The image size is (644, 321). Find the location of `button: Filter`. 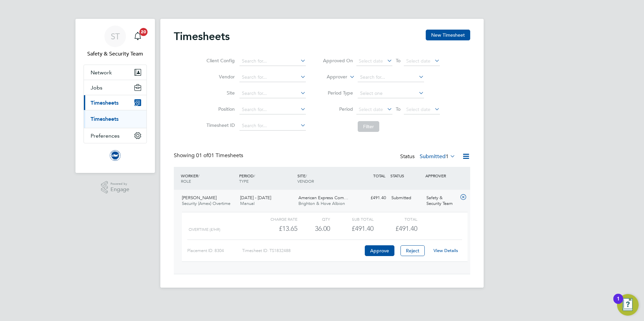

button: Filter is located at coordinates (369, 127).